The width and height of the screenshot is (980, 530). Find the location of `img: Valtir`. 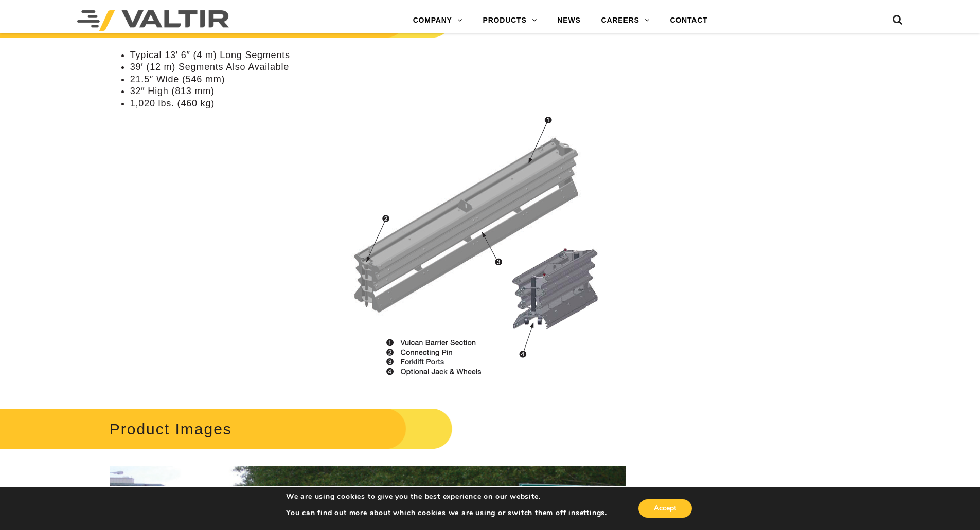

img: Valtir is located at coordinates (153, 20).